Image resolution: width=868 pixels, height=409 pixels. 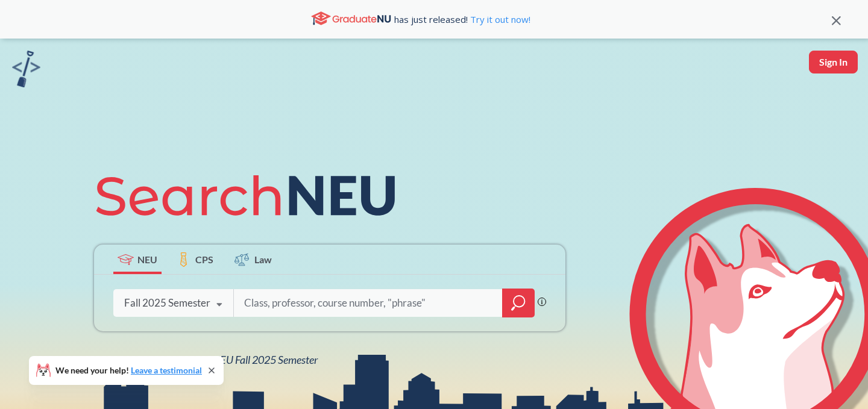 What do you see at coordinates (147, 259) in the screenshot?
I see `span: NEU` at bounding box center [147, 259].